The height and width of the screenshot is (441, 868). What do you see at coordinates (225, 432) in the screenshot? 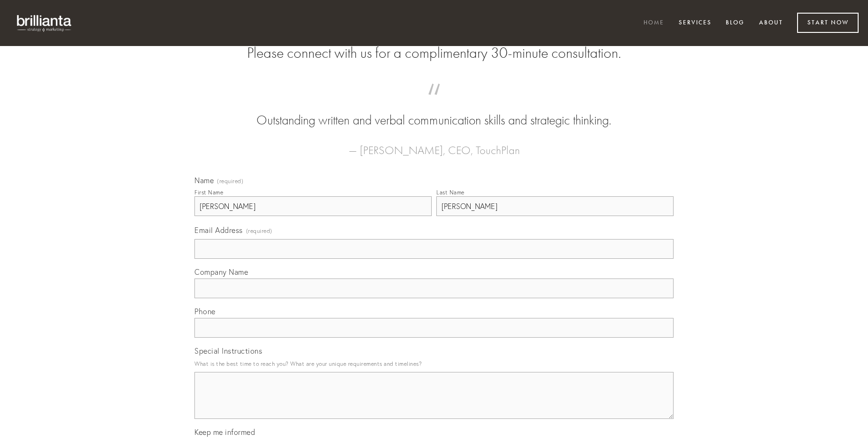
I see `span: Keep me informed` at bounding box center [225, 432].